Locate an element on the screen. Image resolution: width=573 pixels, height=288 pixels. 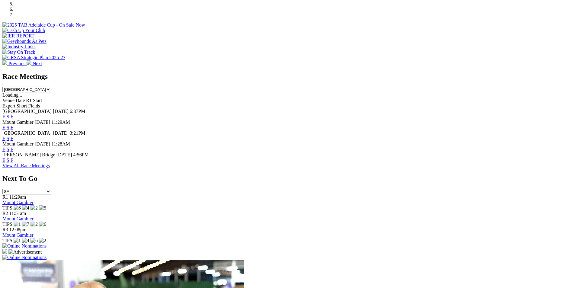
img: chevron-right-pager-white.svg is located at coordinates (29, 63).